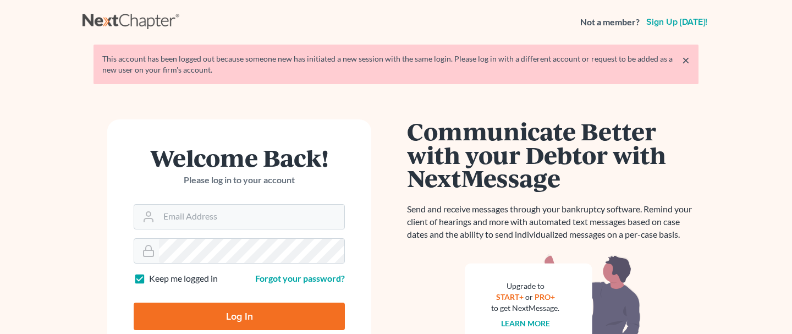 The width and height of the screenshot is (792, 334). I want to click on a: START+, so click(510, 296).